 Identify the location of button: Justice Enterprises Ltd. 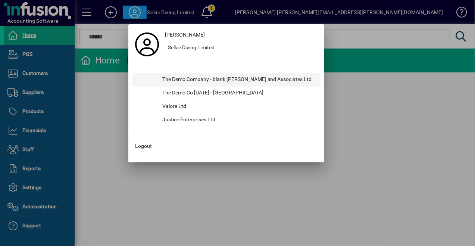
(226, 120).